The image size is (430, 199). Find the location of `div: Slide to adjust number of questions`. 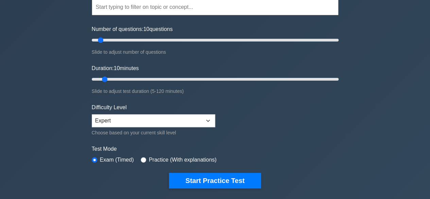

div: Slide to adjust number of questions is located at coordinates (215, 52).